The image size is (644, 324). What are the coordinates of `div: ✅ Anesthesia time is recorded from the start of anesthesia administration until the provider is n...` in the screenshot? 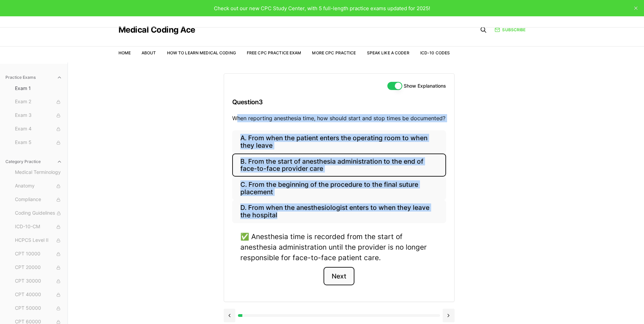 It's located at (339, 247).